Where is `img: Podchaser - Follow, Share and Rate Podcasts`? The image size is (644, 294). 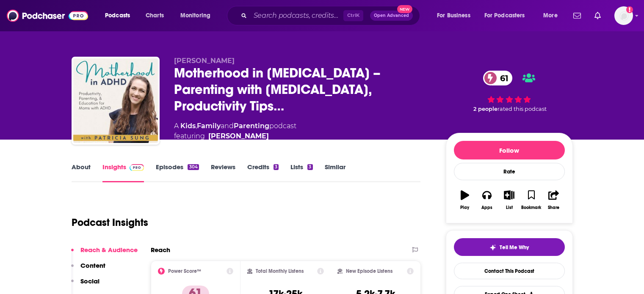 img: Podchaser - Follow, Share and Rate Podcasts is located at coordinates (48, 16).